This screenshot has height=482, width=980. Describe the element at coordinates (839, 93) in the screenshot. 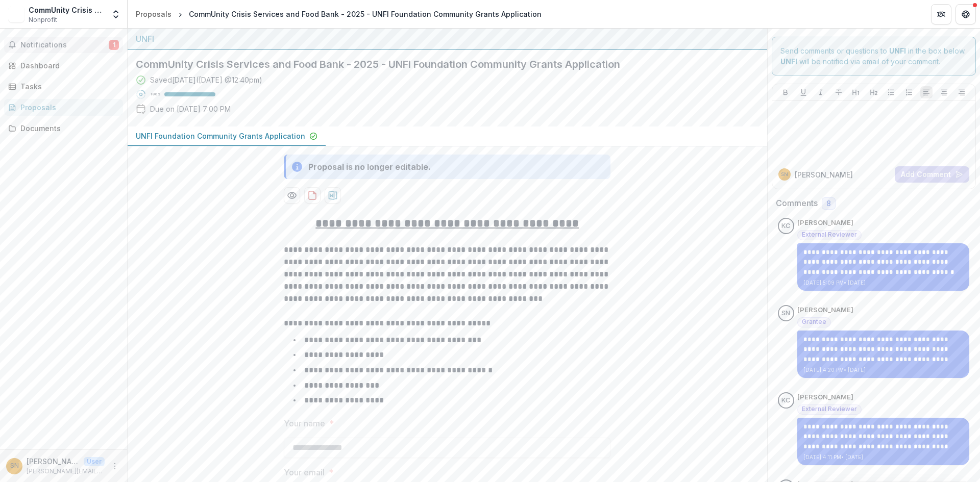

I see `button: Strike` at that location.